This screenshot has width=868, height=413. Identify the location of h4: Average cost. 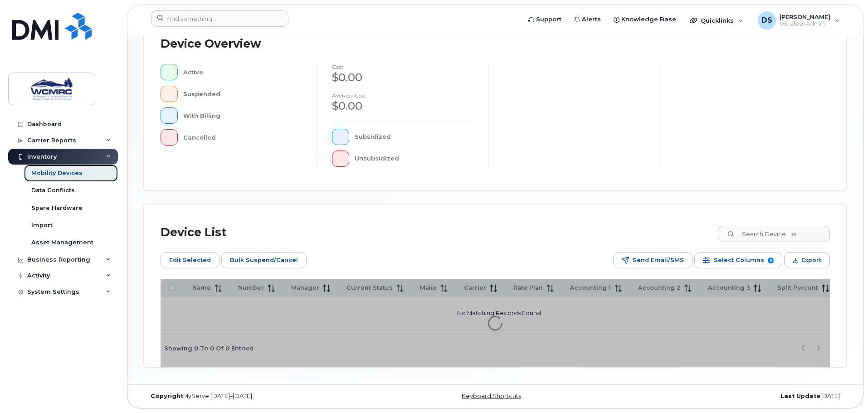
(403, 95).